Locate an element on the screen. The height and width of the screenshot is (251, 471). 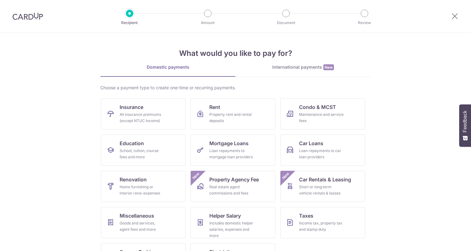
div: School, tuition, course fees and more is located at coordinates (142, 154).